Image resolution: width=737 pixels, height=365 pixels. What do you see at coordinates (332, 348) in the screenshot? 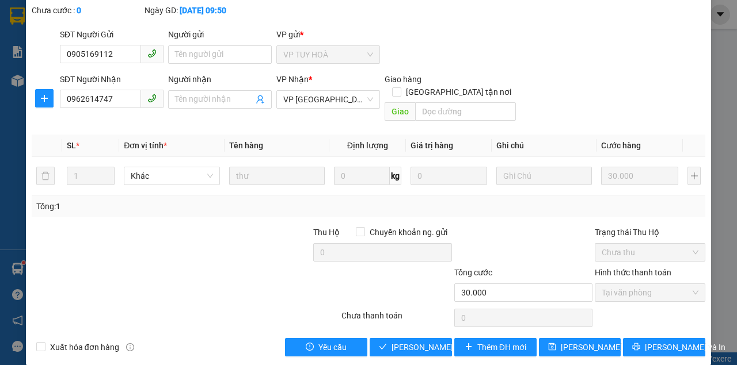
I see `span: Yêu cầu` at bounding box center [332, 348].